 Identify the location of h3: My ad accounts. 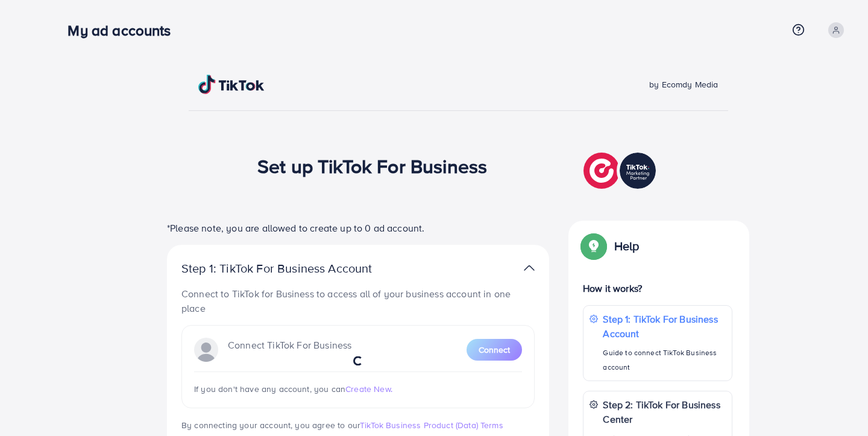
(124, 30).